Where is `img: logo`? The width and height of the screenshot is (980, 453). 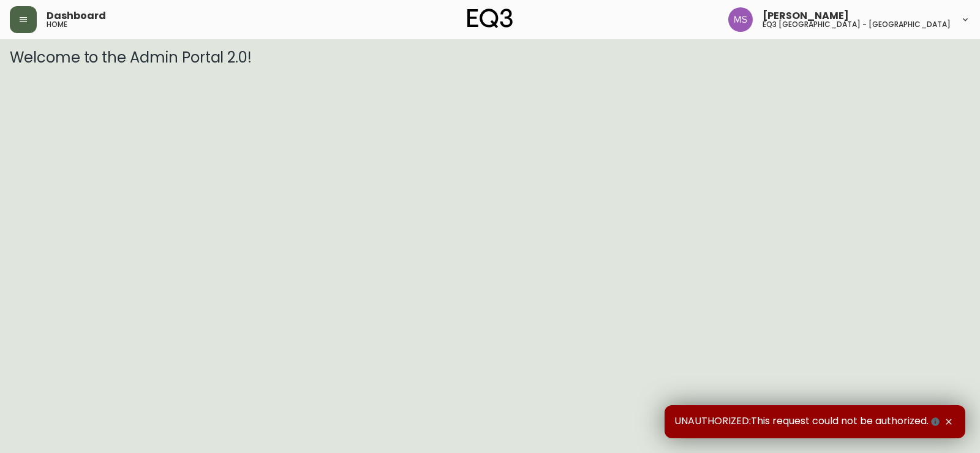
img: logo is located at coordinates (490, 18).